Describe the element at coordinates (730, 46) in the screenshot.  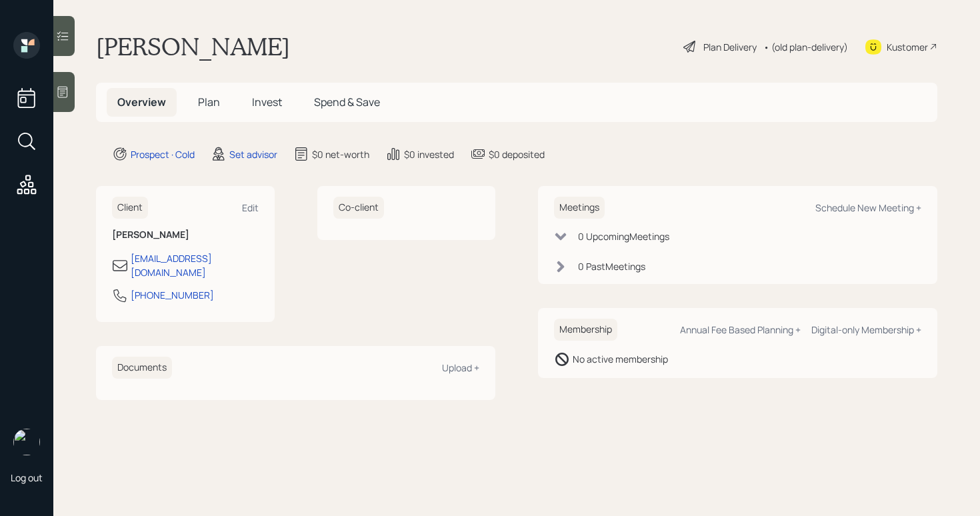
I see `div: Plan Delivery` at that location.